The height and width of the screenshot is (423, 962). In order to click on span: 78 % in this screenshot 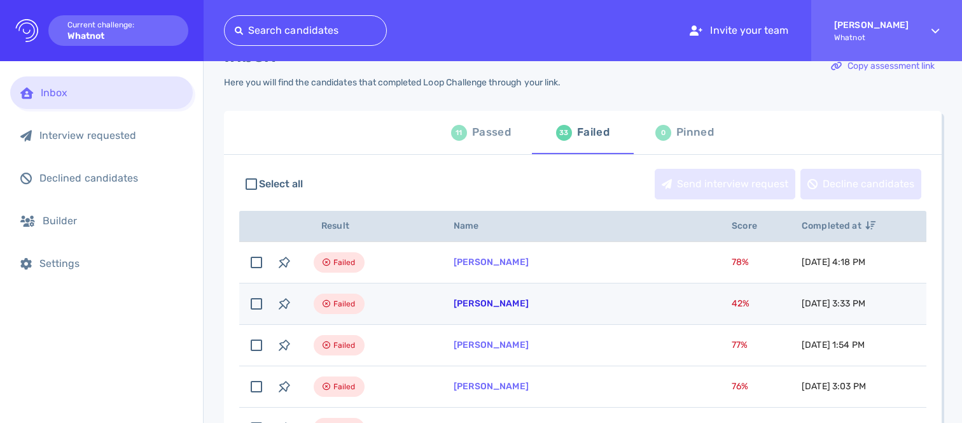, I will do `click(740, 262)`.